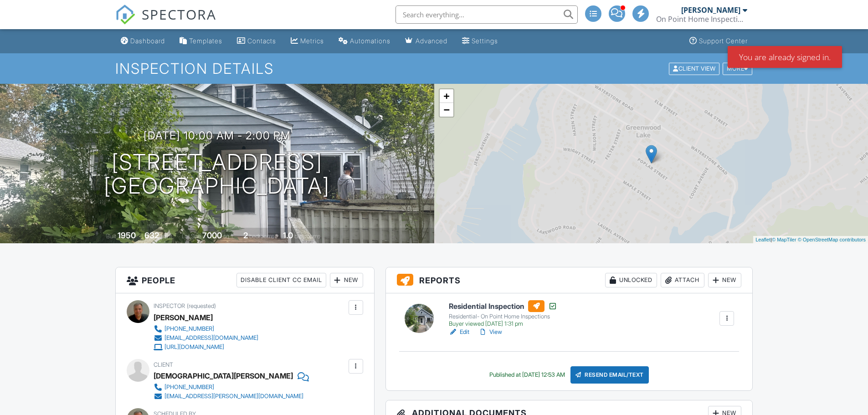 The height and width of the screenshot is (415, 868). Describe the element at coordinates (485, 41) in the screenshot. I see `div: Settings` at that location.